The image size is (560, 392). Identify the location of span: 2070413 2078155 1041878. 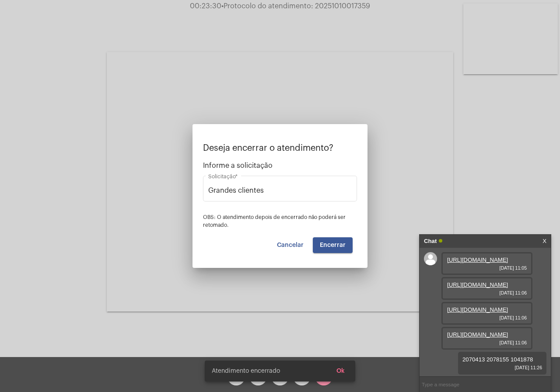
(497, 359).